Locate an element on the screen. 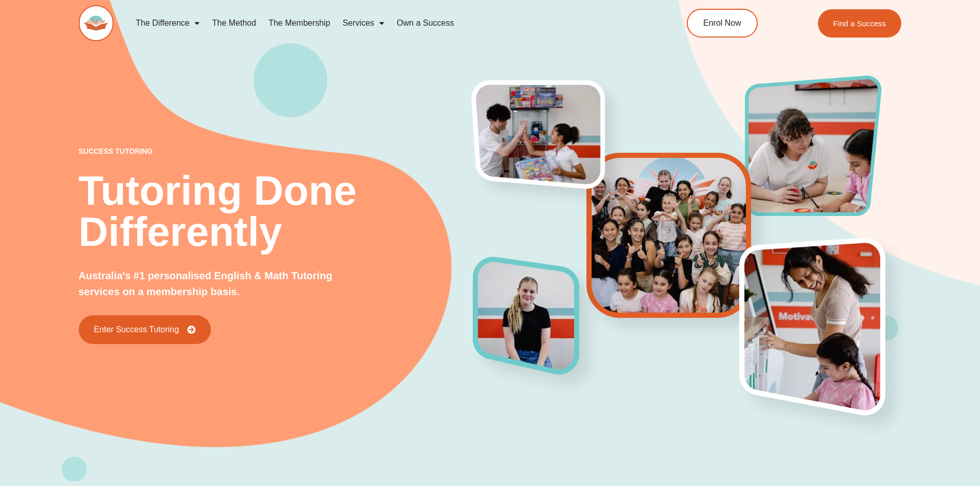 The height and width of the screenshot is (486, 980). a: Find a Success is located at coordinates (860, 23).